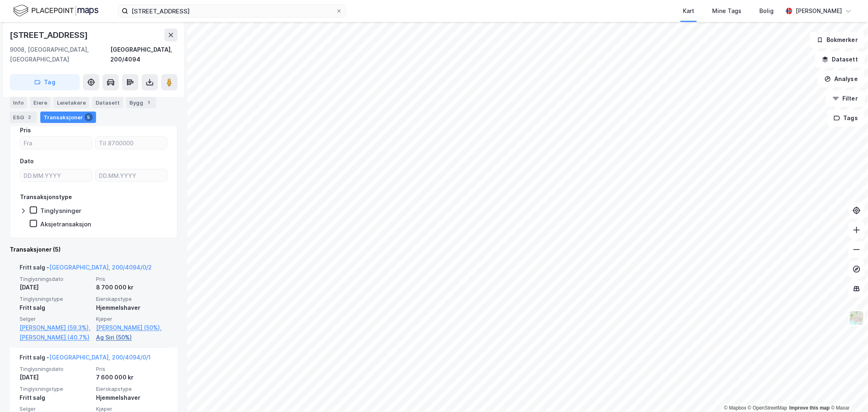 The height and width of the screenshot is (412, 868). Describe the element at coordinates (30, 117) in the screenshot. I see `div: 2` at that location.